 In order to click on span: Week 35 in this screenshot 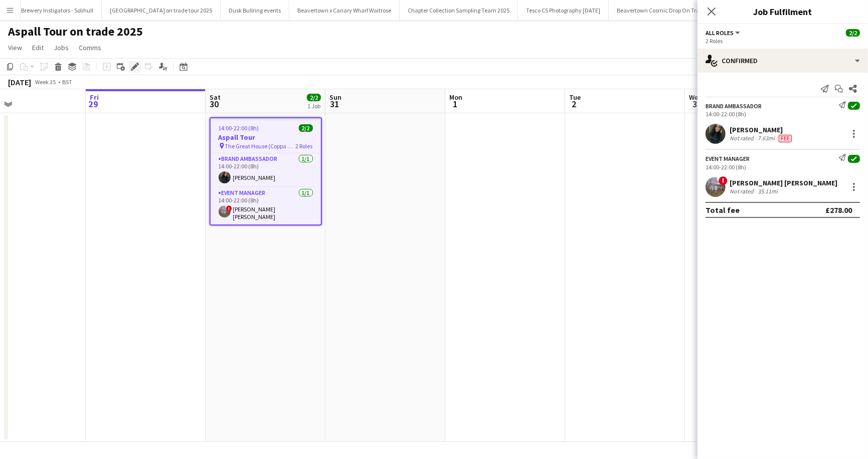, I will do `click(46, 82)`.